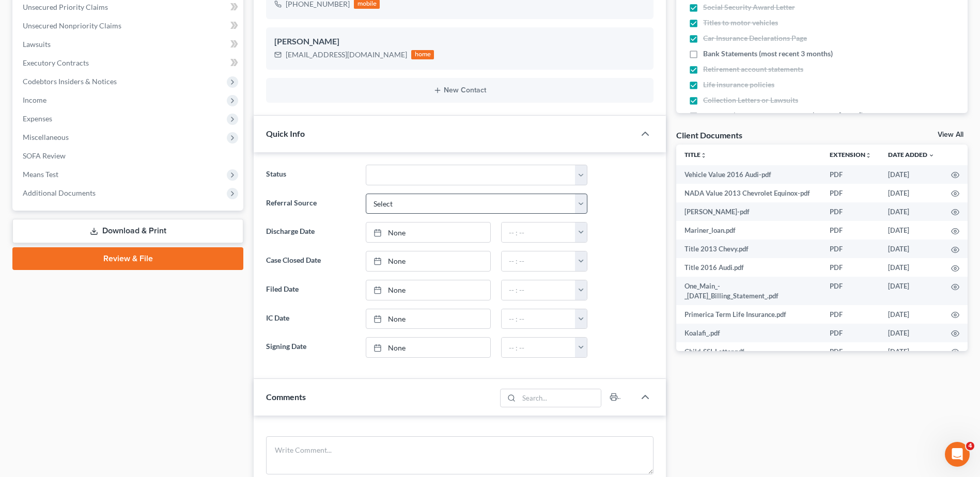  What do you see at coordinates (423, 55) in the screenshot?
I see `div: home` at bounding box center [423, 55].